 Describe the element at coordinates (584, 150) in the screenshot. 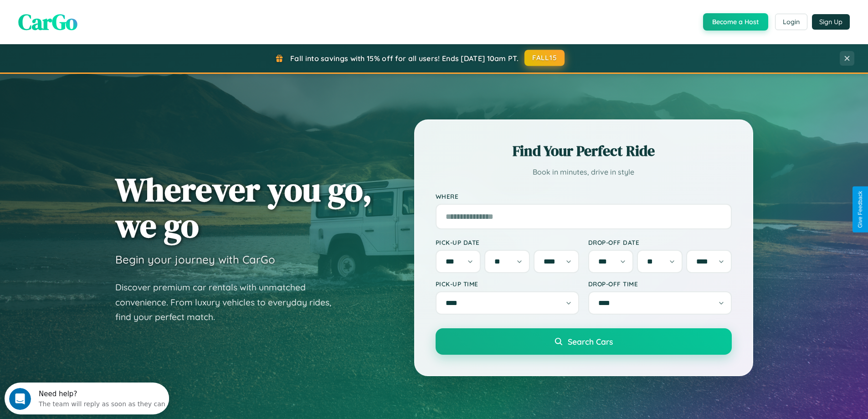

I see `h2: Find Your Perfect Ride` at that location.